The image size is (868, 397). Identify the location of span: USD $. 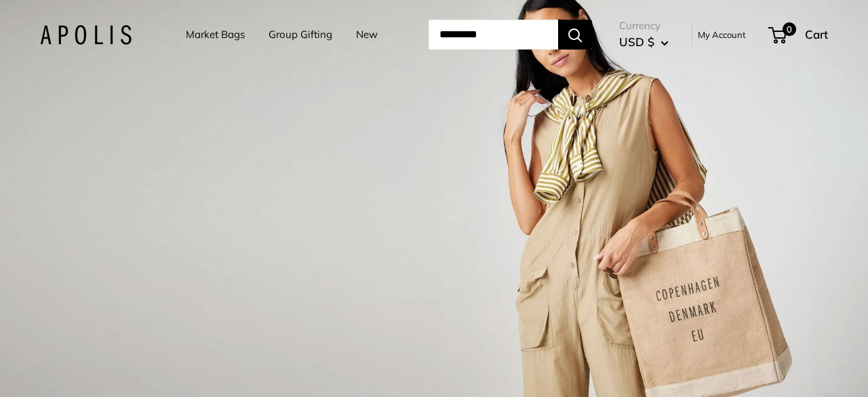
(637, 42).